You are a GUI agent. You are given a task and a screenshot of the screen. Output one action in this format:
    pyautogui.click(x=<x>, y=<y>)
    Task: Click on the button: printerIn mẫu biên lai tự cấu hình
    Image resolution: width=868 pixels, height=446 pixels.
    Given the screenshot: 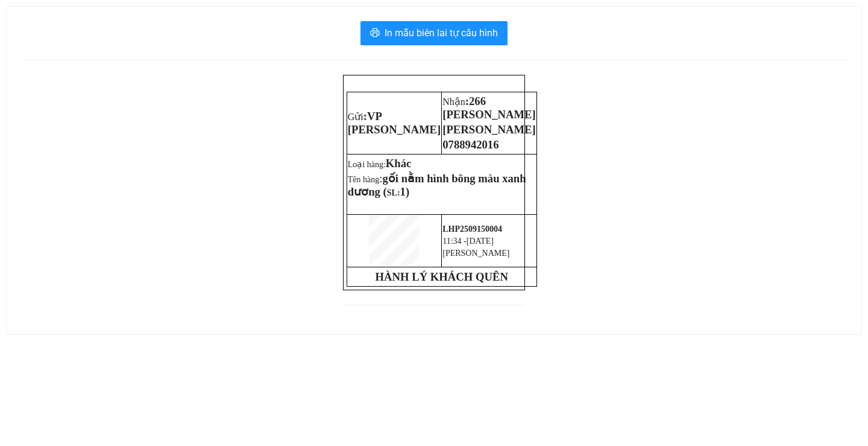 What is the action you would take?
    pyautogui.click(x=434, y=33)
    